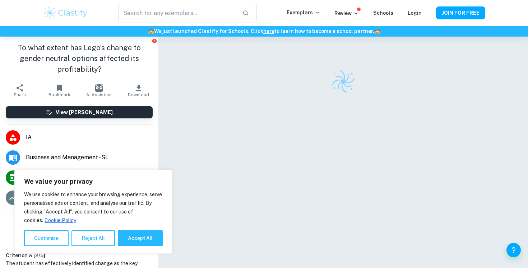 This screenshot has height=268, width=528. Describe the element at coordinates (93, 182) in the screenshot. I see `p: We value your privacy` at that location.